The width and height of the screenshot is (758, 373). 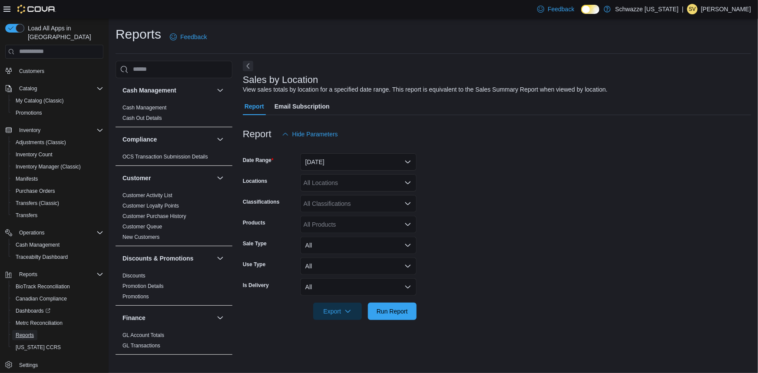 What do you see at coordinates (60, 275) in the screenshot?
I see `span: Reports` at bounding box center [60, 275].